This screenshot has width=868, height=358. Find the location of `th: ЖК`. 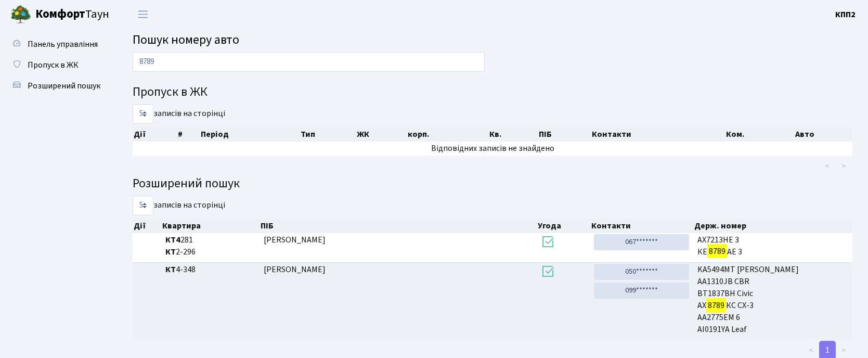

th: ЖК is located at coordinates (381, 134).